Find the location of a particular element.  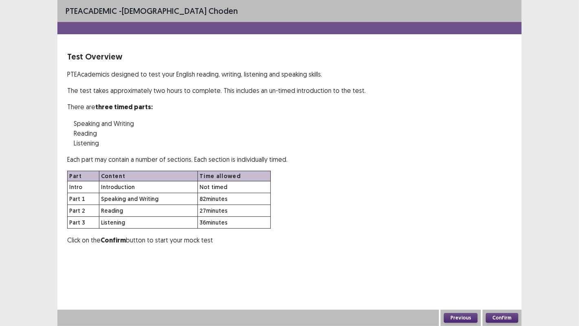

p: Listening is located at coordinates (293, 143).